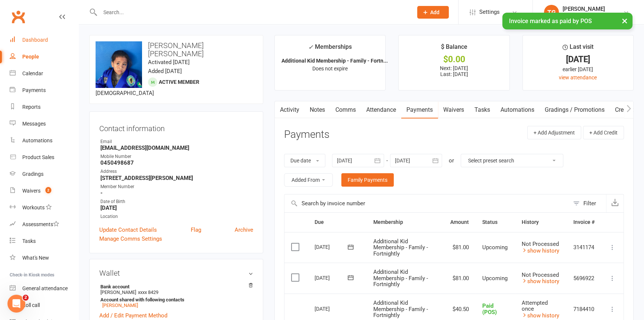  Describe the element at coordinates (44, 73) in the screenshot. I see `a: Calendar` at that location.